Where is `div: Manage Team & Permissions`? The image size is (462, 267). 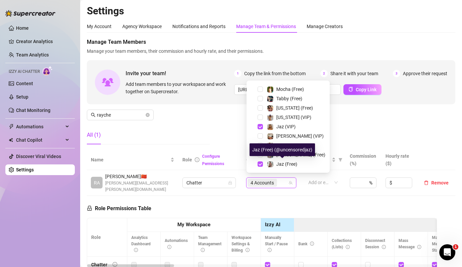
div: Manage Team & Permissions is located at coordinates (266, 26).